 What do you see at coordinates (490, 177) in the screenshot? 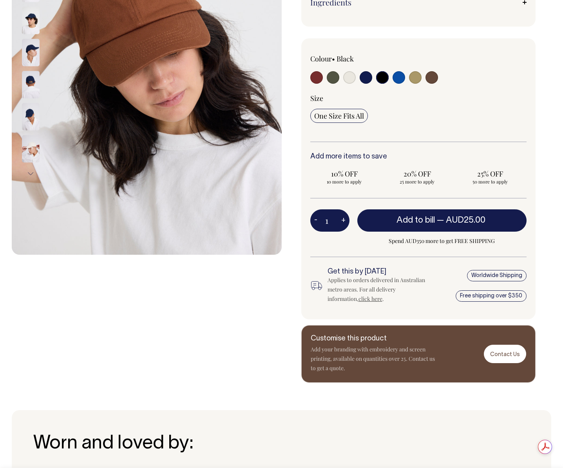
I see `input: 25% OFF 50 more to apply` at bounding box center [490, 177].